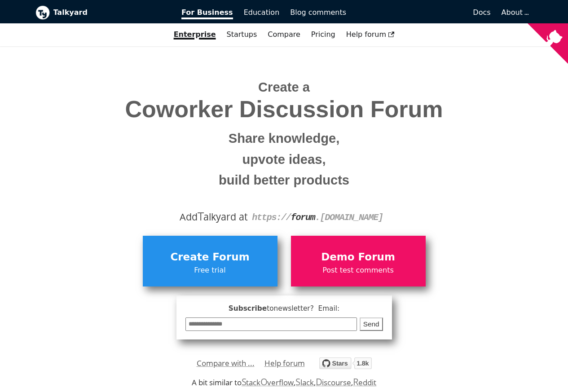 The width and height of the screenshot is (568, 392). Describe the element at coordinates (304, 382) in the screenshot. I see `a: Slack` at that location.